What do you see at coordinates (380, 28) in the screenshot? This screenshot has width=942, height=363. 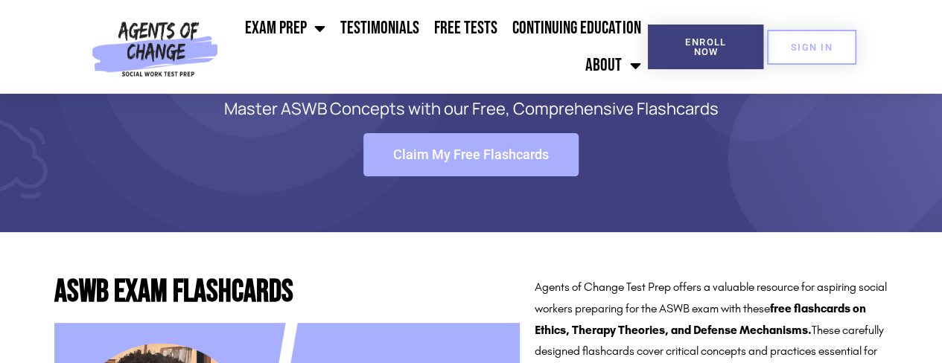 I see `a: Testimonials` at bounding box center [380, 28].